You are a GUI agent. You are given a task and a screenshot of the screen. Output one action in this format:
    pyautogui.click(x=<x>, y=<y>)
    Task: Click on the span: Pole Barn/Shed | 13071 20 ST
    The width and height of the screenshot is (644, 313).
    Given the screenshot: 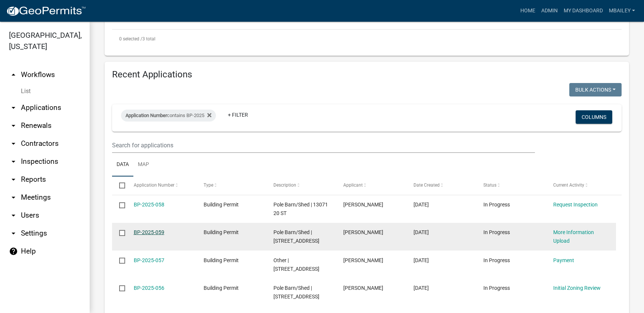 What is the action you would take?
    pyautogui.click(x=301, y=209)
    